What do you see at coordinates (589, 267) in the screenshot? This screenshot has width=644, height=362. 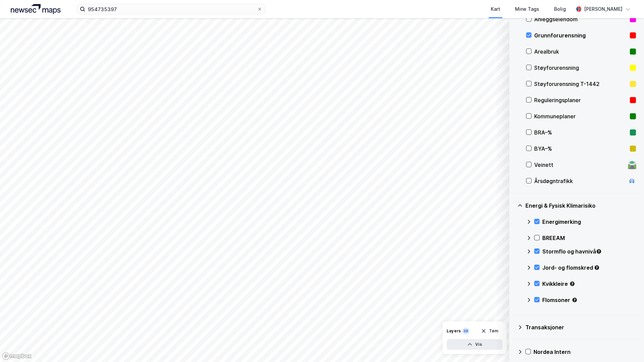 I see `div: Jord- og flomskred` at bounding box center [589, 267].